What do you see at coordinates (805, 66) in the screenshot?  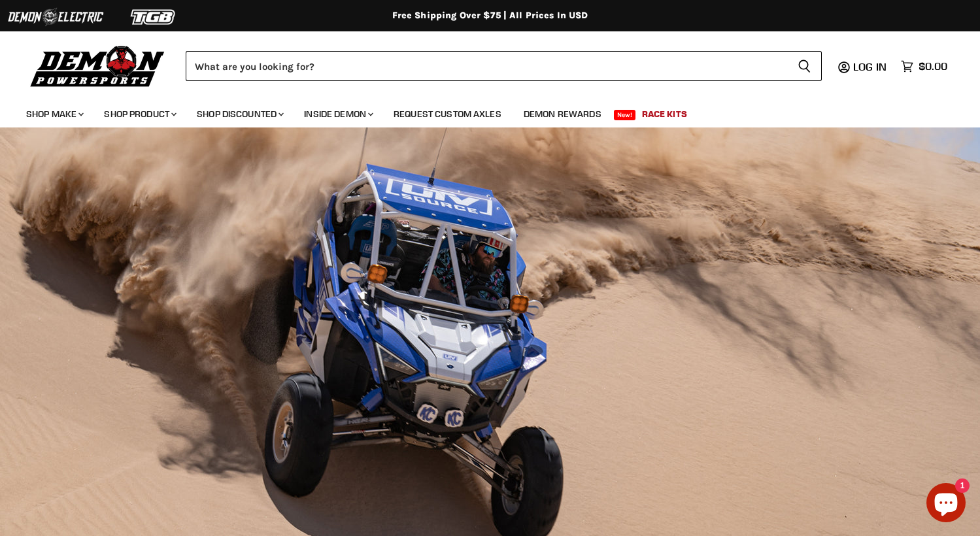 I see `button: Search` at bounding box center [805, 66].